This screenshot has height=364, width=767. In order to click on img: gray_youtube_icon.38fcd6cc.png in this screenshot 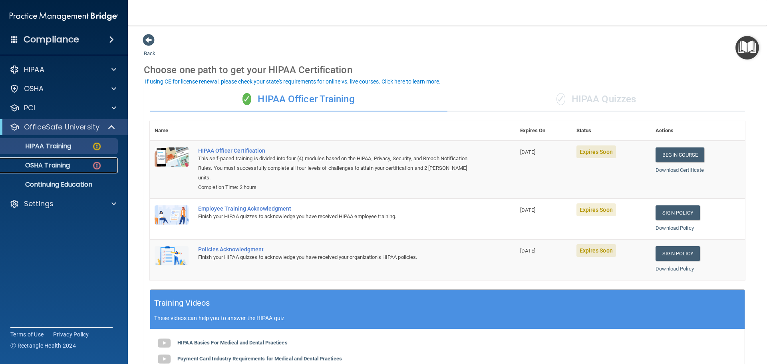, I will do `click(164, 343)`.